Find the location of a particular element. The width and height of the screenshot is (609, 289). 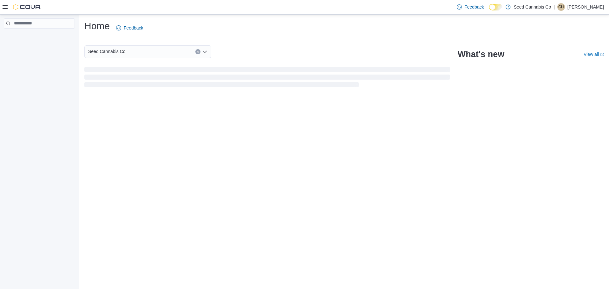

button: Open list of options is located at coordinates (205, 52).